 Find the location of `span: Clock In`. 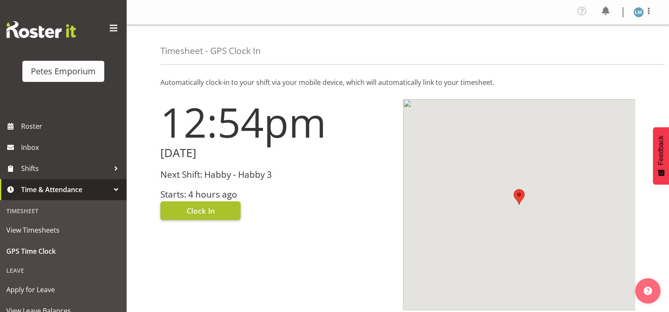

span: Clock In is located at coordinates (201, 211).